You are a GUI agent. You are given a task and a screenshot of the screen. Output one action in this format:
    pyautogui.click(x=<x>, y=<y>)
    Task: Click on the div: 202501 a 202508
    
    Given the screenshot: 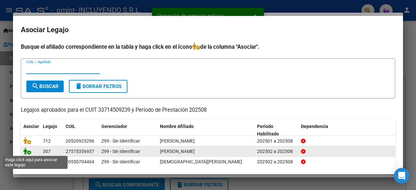 What is the action you would take?
    pyautogui.click(x=276, y=141)
    